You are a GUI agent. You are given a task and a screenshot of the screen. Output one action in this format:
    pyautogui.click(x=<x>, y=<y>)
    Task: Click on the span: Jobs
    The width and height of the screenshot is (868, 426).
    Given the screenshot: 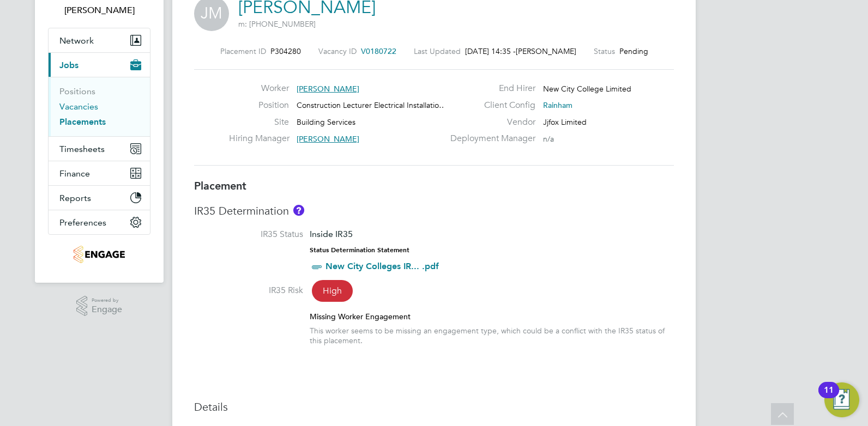 What is the action you would take?
    pyautogui.click(x=69, y=65)
    